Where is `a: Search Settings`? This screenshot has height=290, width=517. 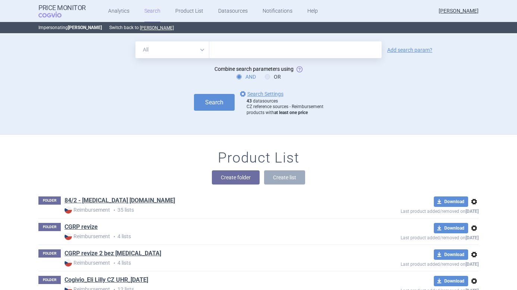 a: Search Settings is located at coordinates (261, 94).